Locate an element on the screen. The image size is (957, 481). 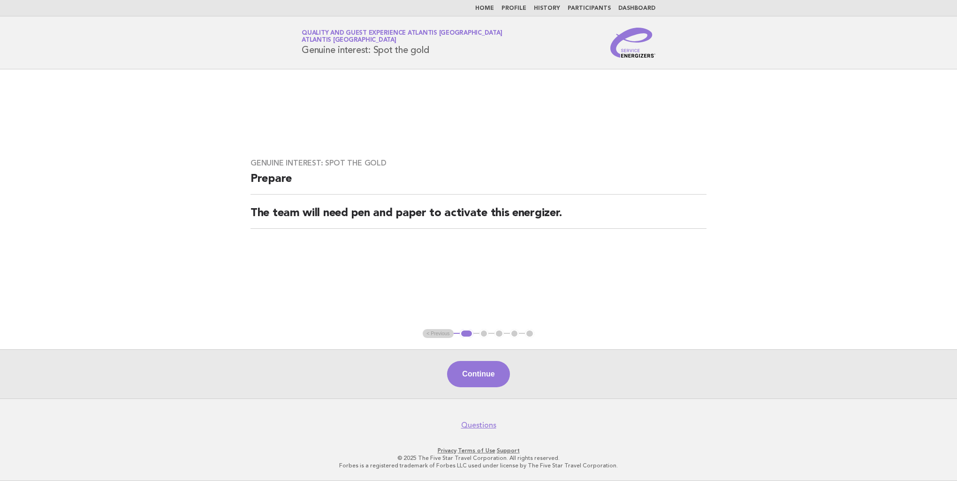
button: 1 is located at coordinates (466, 334).